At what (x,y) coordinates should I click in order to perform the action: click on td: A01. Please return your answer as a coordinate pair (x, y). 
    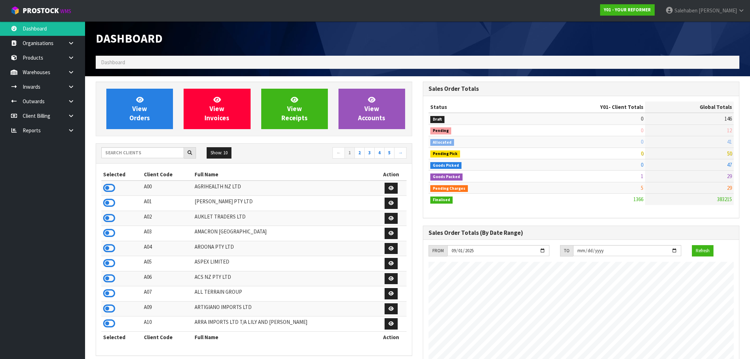
    Looking at the image, I should click on (167, 203).